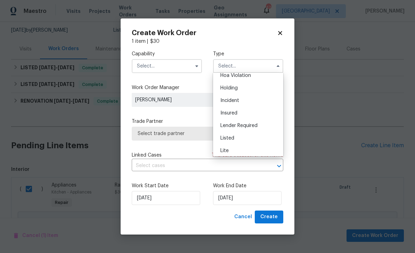 The width and height of the screenshot is (415, 253). Describe the element at coordinates (207, 133) in the screenshot. I see `span: Select trade partner` at that location.